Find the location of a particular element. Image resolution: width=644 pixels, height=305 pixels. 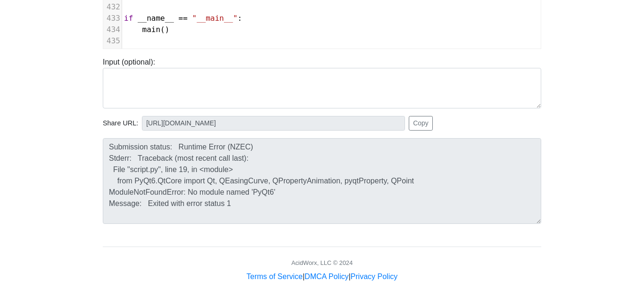

div: Input (optional): is located at coordinates (322, 82).